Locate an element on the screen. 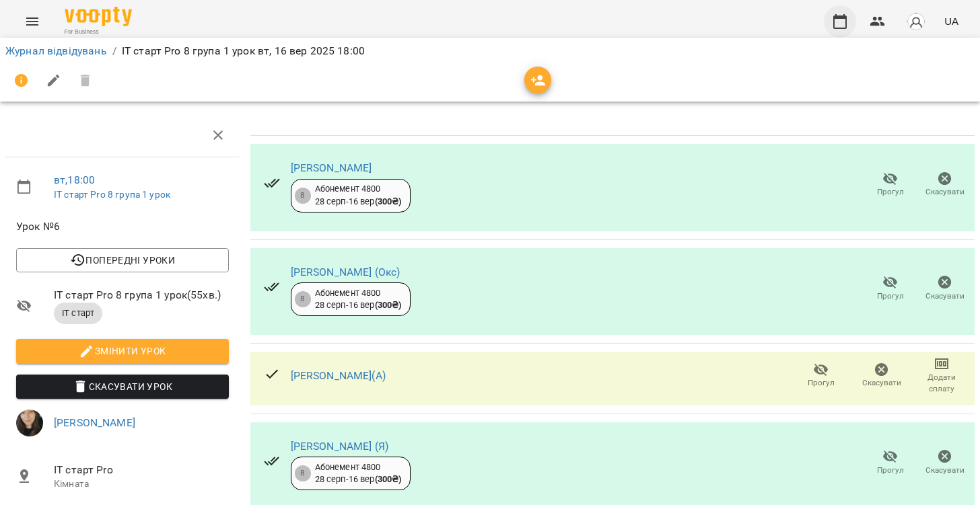 The width and height of the screenshot is (980, 505). span: Змінити урок is located at coordinates (123, 351).